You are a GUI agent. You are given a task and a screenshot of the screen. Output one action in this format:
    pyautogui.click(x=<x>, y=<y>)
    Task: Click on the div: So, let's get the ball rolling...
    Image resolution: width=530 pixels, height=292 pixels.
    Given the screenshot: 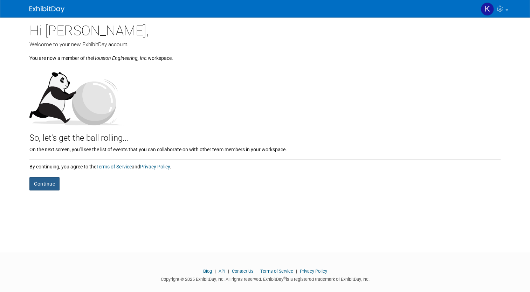 What is the action you would take?
    pyautogui.click(x=265, y=135)
    